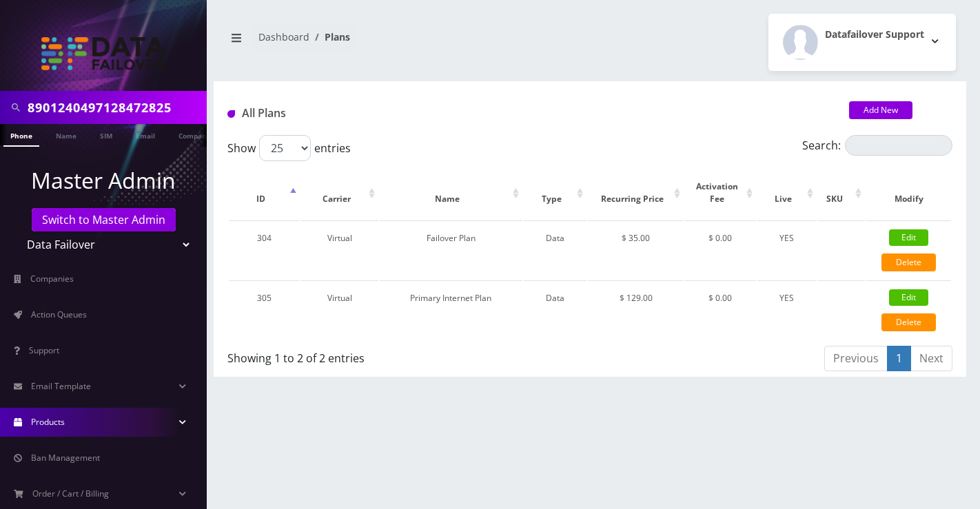  I want to click on th: ID: activate to sort column descending, so click(264, 193).